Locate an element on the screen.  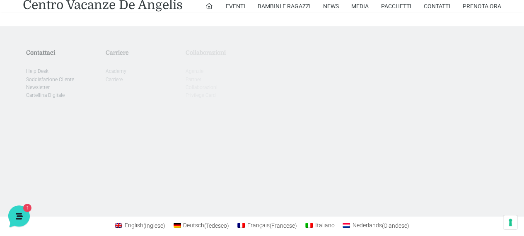
a: Collaborazioni is located at coordinates (201, 87).